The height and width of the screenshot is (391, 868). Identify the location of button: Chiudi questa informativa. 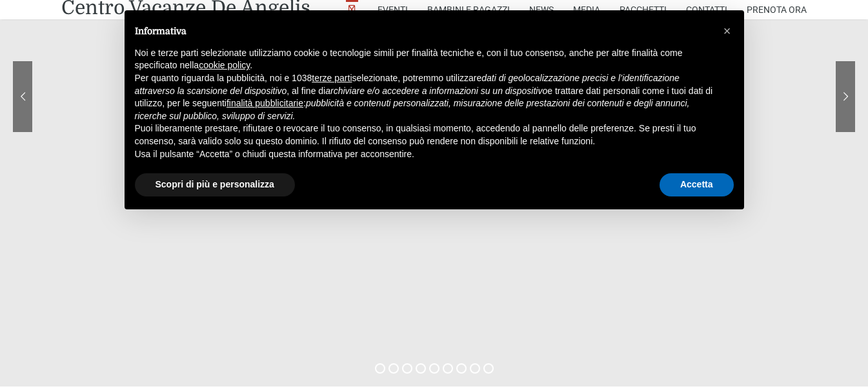
(727, 31).